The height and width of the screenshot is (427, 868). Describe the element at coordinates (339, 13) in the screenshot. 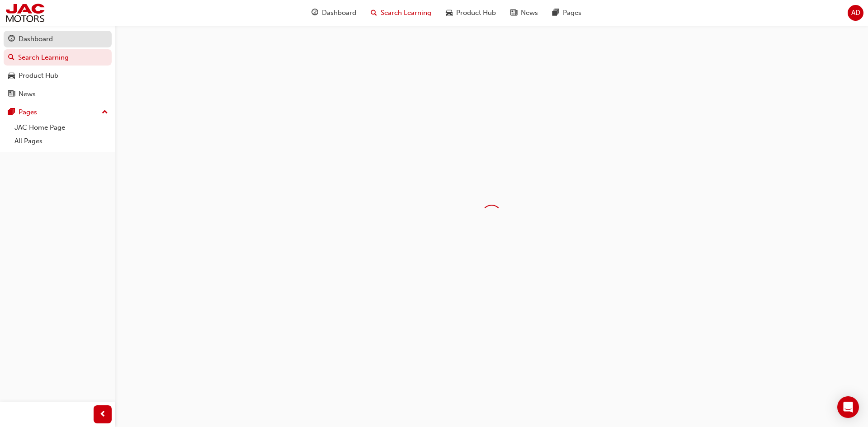

I see `span: Dashboard` at that location.